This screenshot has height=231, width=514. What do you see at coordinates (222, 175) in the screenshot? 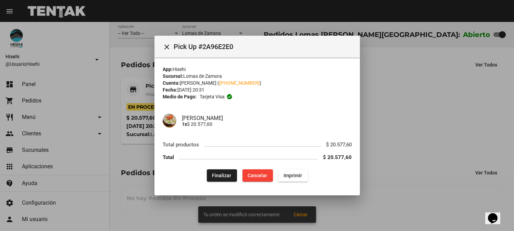
I see `button: Finalizar` at bounding box center [222, 175].